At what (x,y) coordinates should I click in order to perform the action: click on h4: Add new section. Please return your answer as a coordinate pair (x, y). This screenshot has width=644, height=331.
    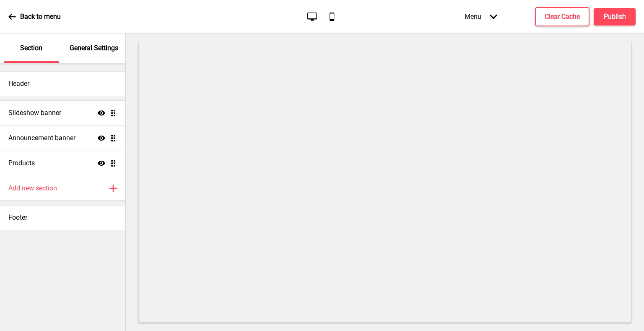
    Looking at the image, I should click on (33, 189).